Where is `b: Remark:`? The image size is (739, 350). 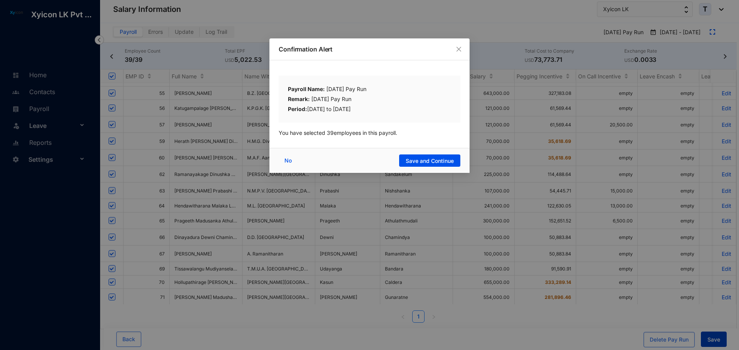 b: Remark: is located at coordinates (299, 99).